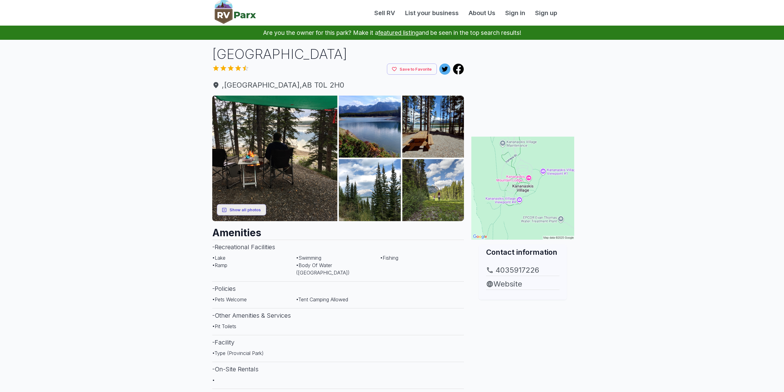  Describe the element at coordinates (370, 190) in the screenshot. I see `img: AAcXr8q3mxJWOnO8vC8nFoobvlO5vAG5q70cyFgTIYnudEAjjcJjZgoekYJICXpjxaOV2FCu3ZcvH-VbsFnvnL1JV2TDajUZ7...` at that location.